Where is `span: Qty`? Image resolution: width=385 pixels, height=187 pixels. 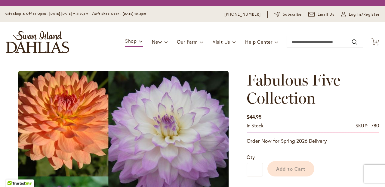 span: Qty is located at coordinates (251, 157).